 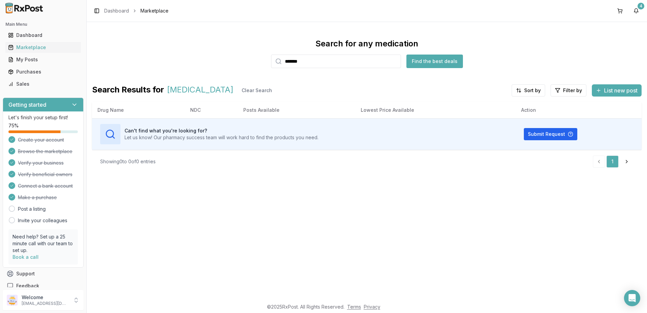 What do you see at coordinates (28, 285) in the screenshot?
I see `span: Feedback` at bounding box center [28, 285].